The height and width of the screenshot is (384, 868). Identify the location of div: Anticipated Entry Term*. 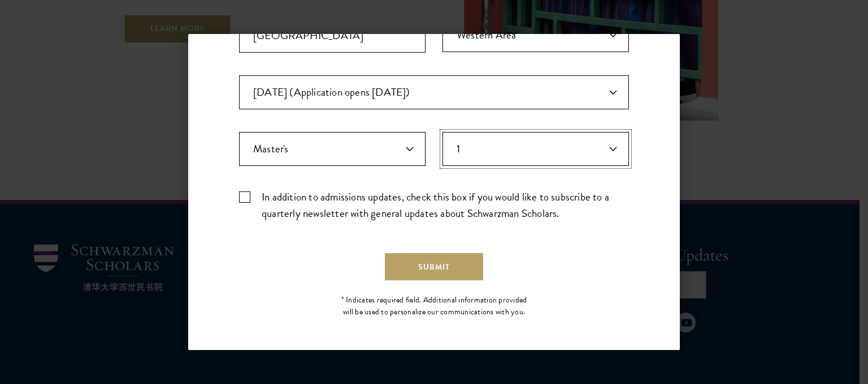
(434, 92).